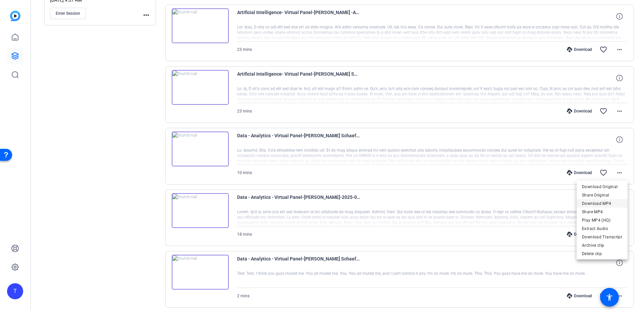 The height and width of the screenshot is (310, 644). I want to click on span: Delete clip, so click(602, 254).